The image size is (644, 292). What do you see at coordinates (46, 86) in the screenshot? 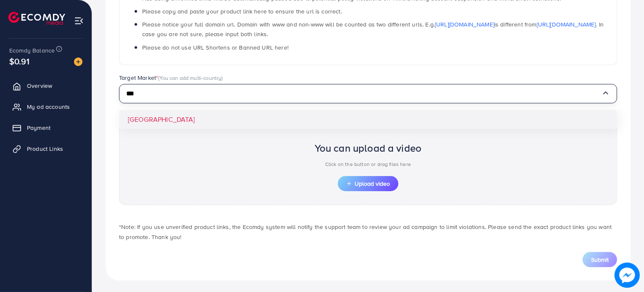
I see `a: Overview` at bounding box center [46, 86].